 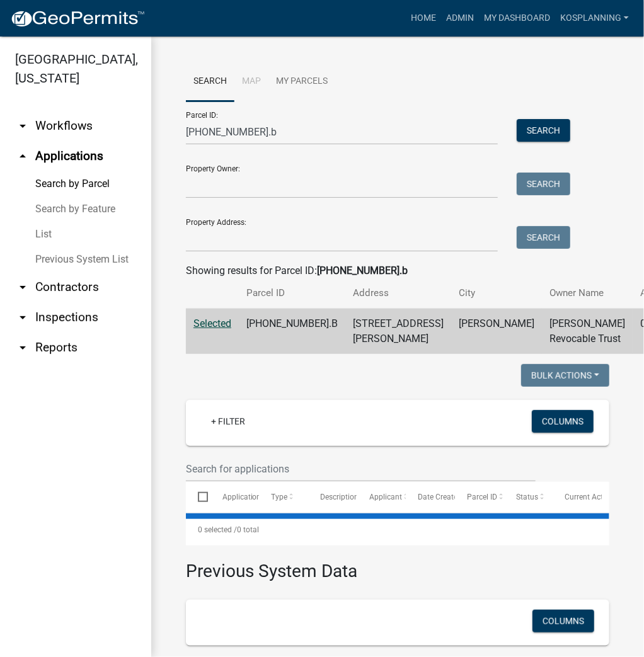 I want to click on a: Admin, so click(x=460, y=18).